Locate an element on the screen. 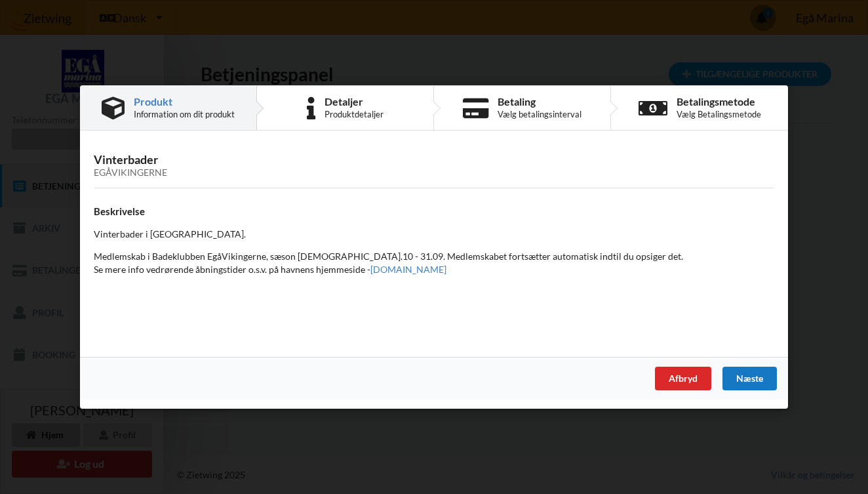 The height and width of the screenshot is (494, 868). div: Information om dit produkt is located at coordinates (184, 114).